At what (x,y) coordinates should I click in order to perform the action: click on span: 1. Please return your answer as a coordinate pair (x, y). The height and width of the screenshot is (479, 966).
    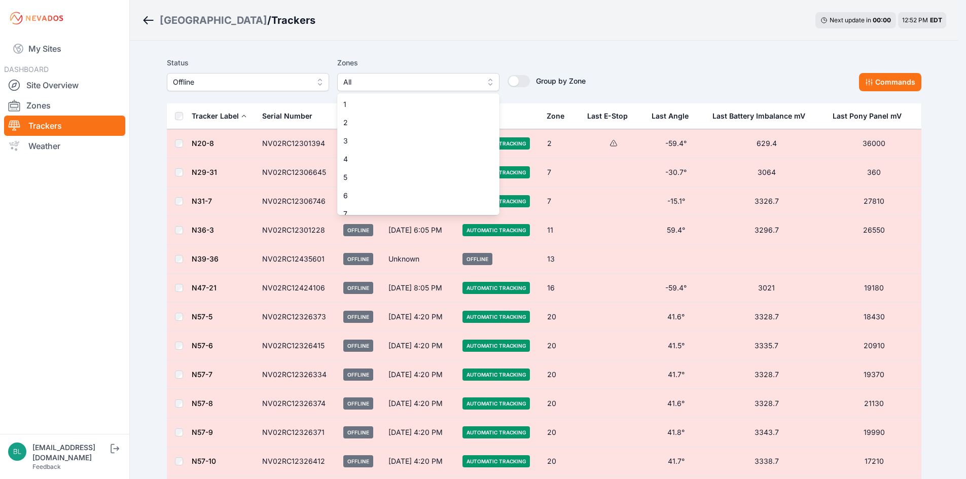
    Looking at the image, I should click on (412, 104).